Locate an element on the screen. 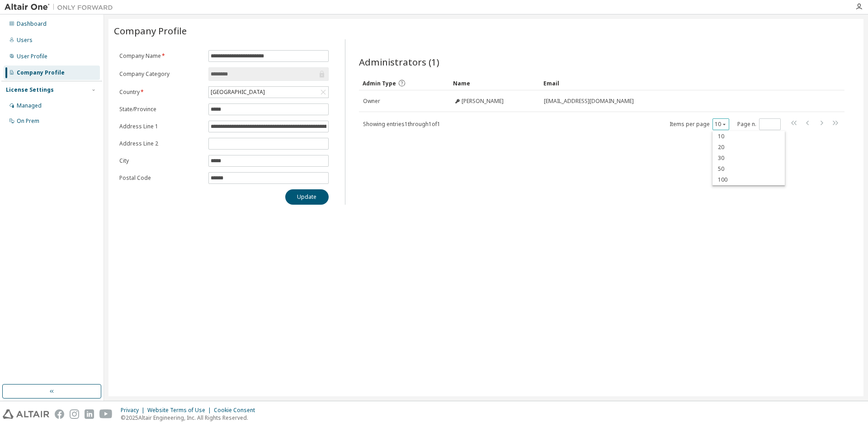 This screenshot has width=868, height=427. div: 10 is located at coordinates (748, 136).